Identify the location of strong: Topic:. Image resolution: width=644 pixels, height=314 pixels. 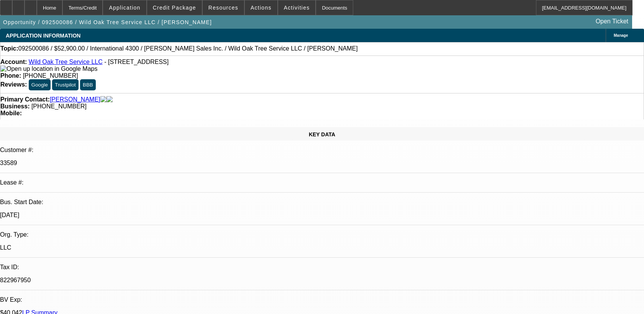
(9, 49).